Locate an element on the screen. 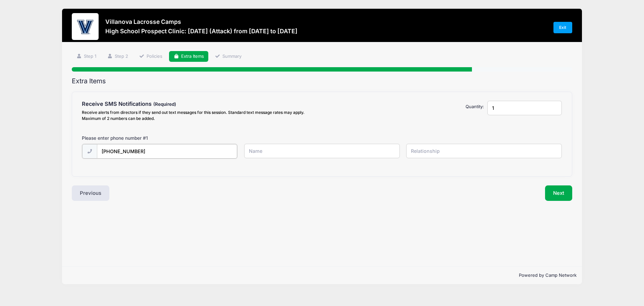 Image resolution: width=644 pixels, height=306 pixels. h4: Receive SMS Notifications is located at coordinates (200, 104).